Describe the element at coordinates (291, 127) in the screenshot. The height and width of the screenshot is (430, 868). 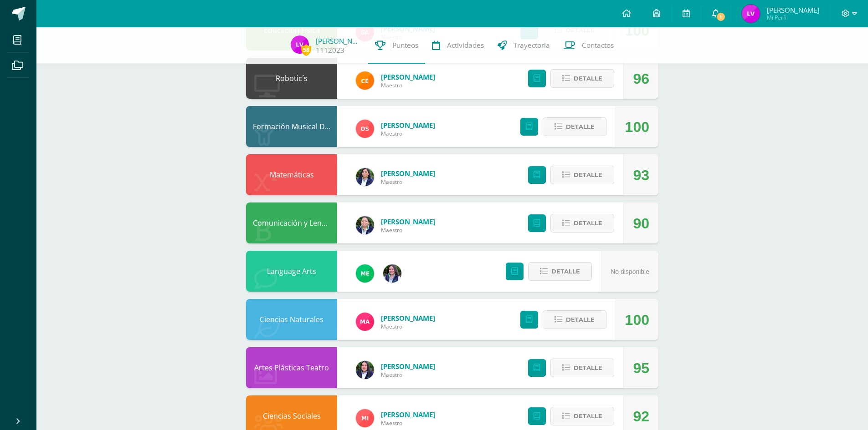
I see `div: Formación Musical Danza` at that location.